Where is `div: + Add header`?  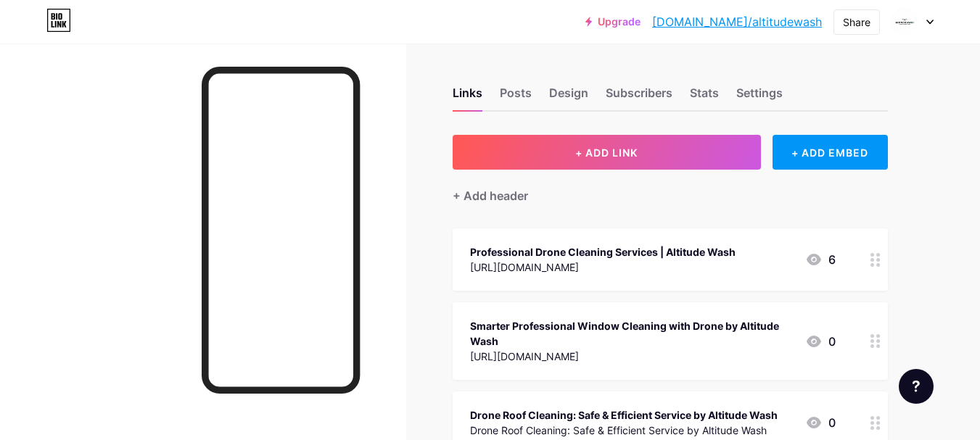 div: + Add header is located at coordinates (490, 195).